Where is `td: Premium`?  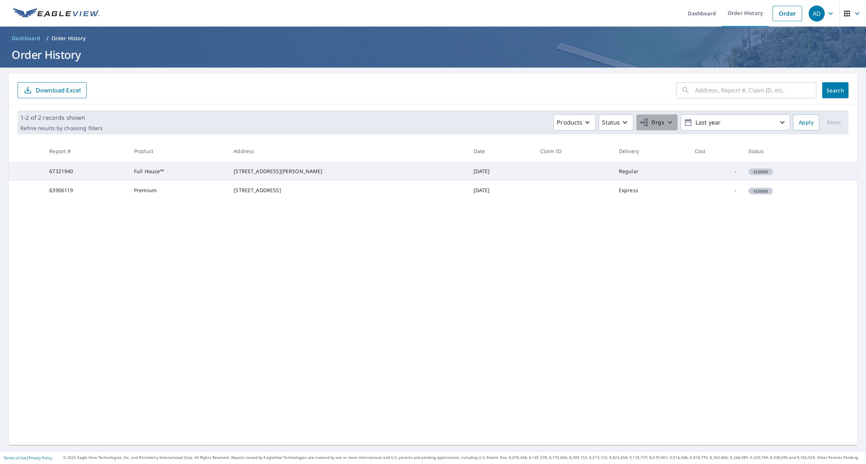 td: Premium is located at coordinates (178, 190).